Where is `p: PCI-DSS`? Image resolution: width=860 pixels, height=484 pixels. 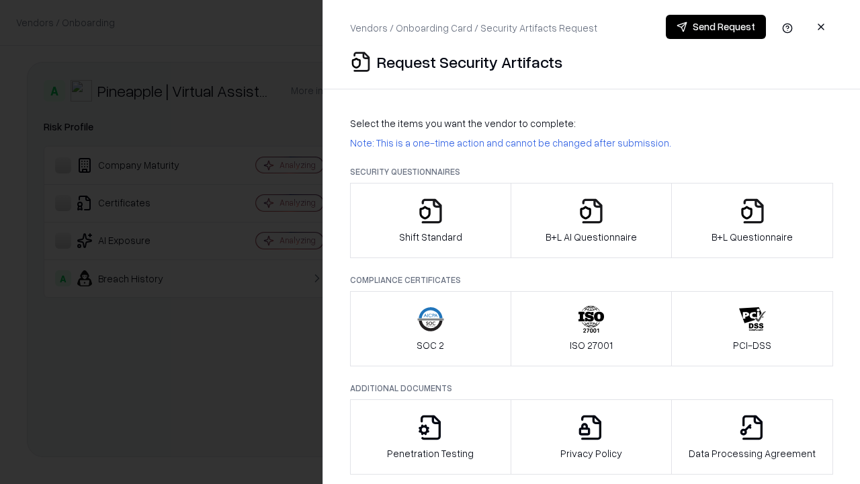 p: PCI-DSS is located at coordinates (752, 345).